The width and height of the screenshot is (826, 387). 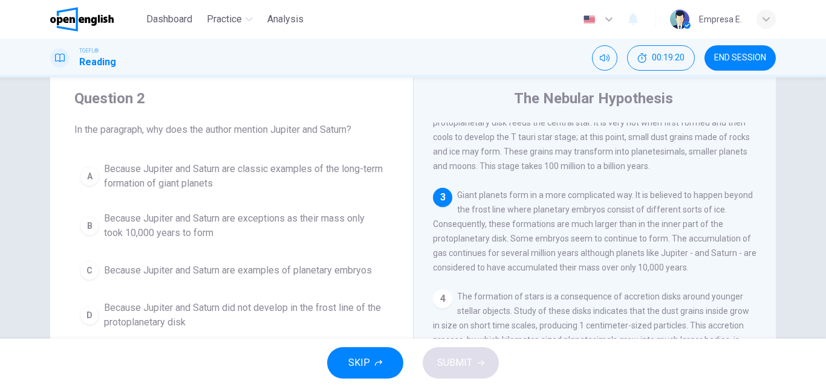 What do you see at coordinates (169, 19) in the screenshot?
I see `button: Dashboard` at bounding box center [169, 19].